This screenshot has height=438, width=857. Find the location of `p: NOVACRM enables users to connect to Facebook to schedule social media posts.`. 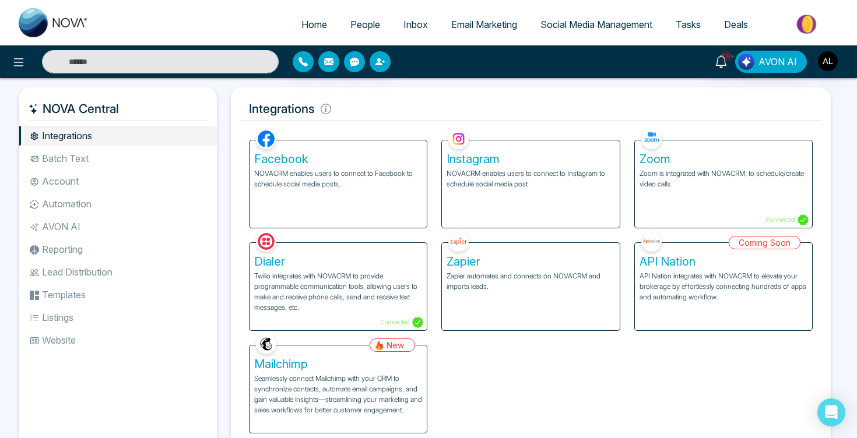

p: NOVACRM enables users to connect to Facebook to schedule social media posts. is located at coordinates (338, 179).